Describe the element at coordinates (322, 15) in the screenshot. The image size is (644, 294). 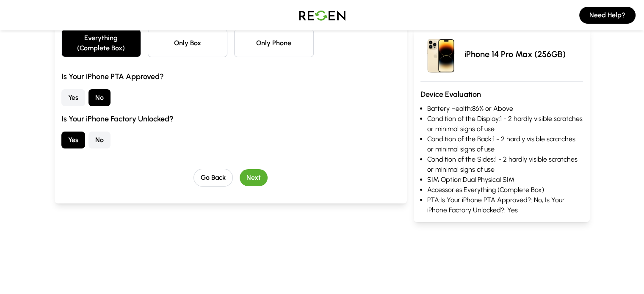
I see `img: Logo` at that location.